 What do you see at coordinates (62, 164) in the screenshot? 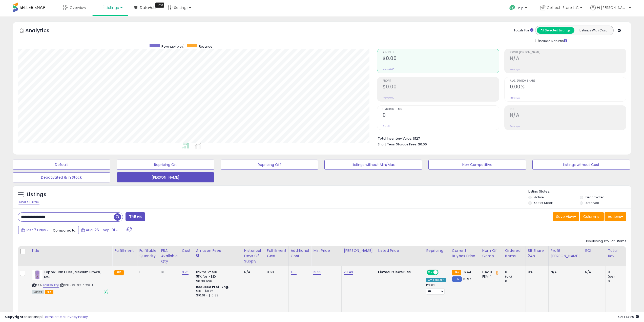
I see `button: Default` at bounding box center [62, 164].